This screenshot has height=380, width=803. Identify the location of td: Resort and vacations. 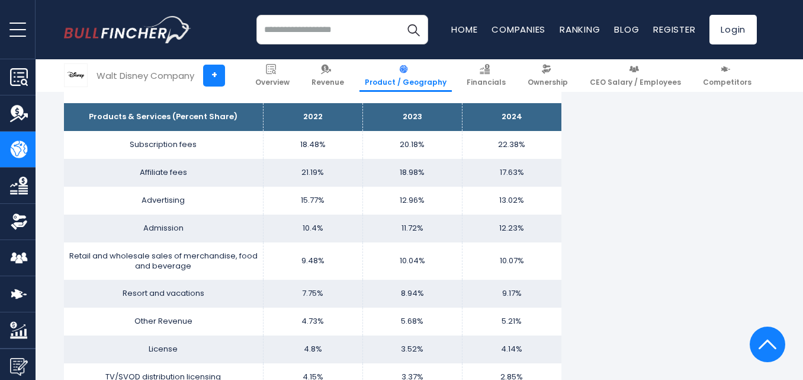
(164, 293).